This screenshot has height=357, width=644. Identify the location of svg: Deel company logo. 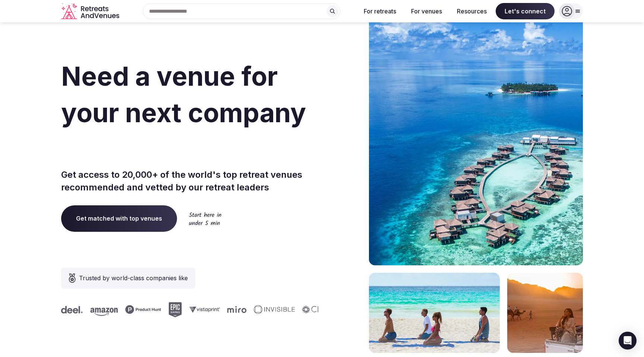
(72, 310).